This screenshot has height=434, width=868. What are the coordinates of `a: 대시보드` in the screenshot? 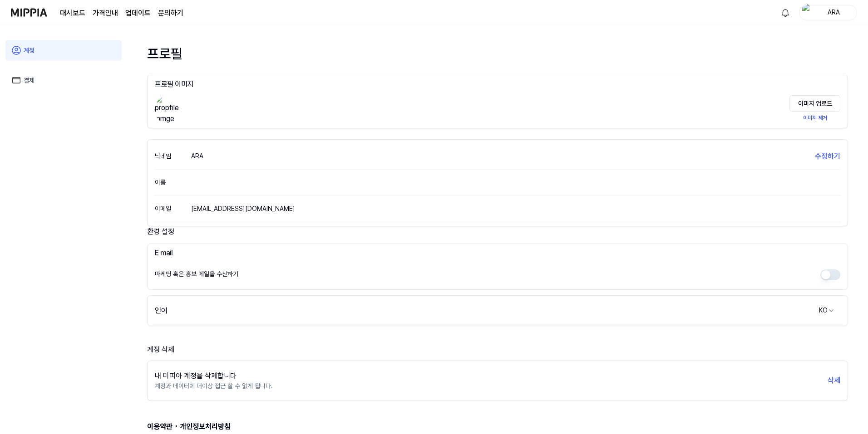 It's located at (72, 13).